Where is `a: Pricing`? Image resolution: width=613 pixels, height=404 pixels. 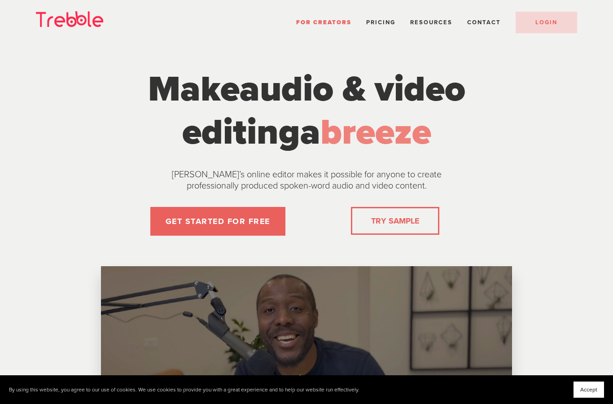
a: Pricing is located at coordinates (381, 22).